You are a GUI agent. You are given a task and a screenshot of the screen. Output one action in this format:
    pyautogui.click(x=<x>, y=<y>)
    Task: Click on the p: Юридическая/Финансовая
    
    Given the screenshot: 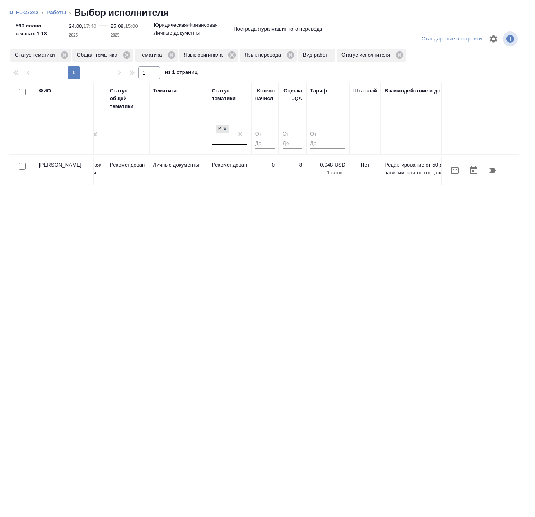 What is the action you would take?
    pyautogui.click(x=186, y=25)
    